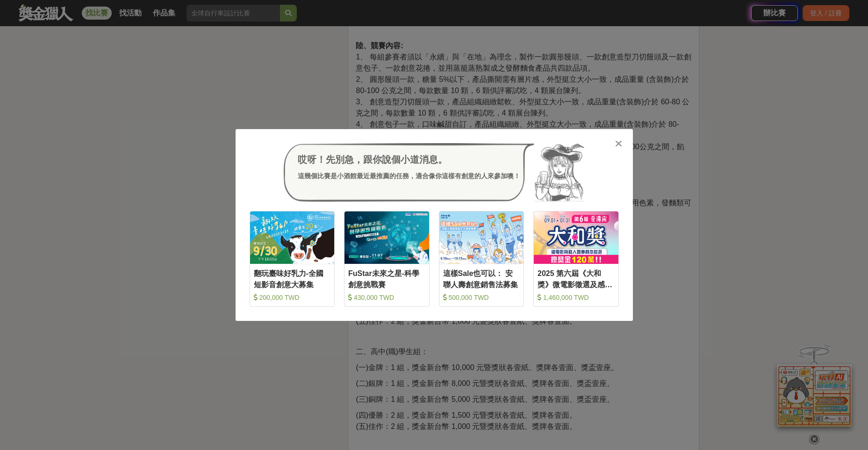 The height and width of the screenshot is (450, 868). Describe the element at coordinates (386, 258) in the screenshot. I see `a: Cover ImageFuStar未來之星-科學創意挑戰賽 430,000 TWD` at that location.